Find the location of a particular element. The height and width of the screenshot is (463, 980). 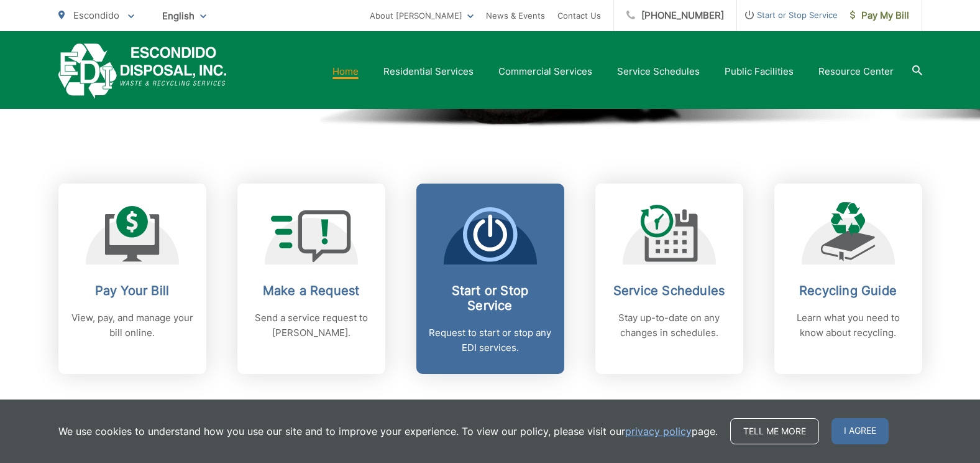

a: Resource Center is located at coordinates (856, 71).